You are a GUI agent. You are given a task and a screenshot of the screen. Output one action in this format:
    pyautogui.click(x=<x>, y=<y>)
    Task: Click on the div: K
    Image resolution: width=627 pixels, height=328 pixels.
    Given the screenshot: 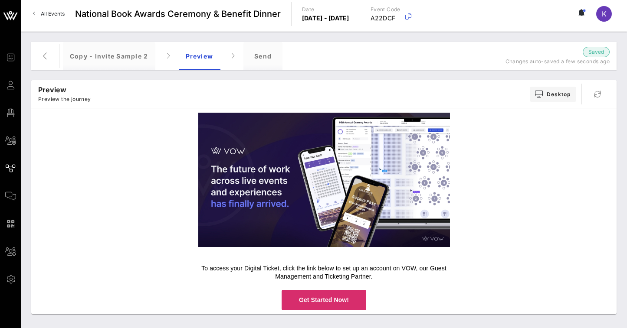 What is the action you would take?
    pyautogui.click(x=604, y=14)
    